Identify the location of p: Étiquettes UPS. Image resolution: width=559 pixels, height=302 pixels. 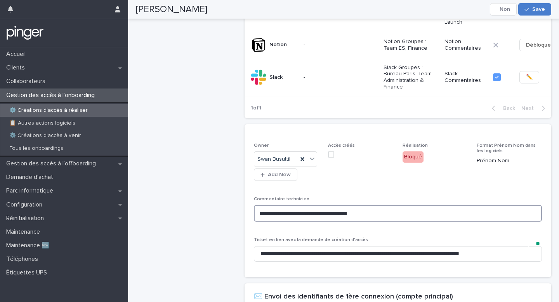
(28, 273).